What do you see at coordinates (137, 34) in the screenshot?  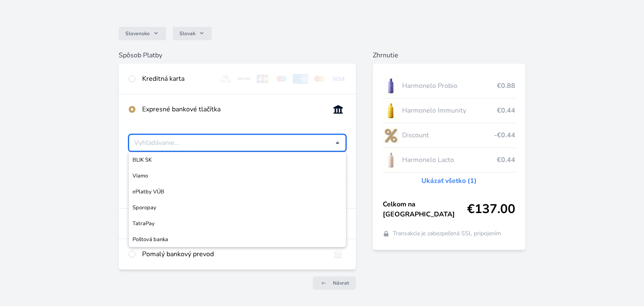 I see `span: Slovensko` at bounding box center [137, 34].